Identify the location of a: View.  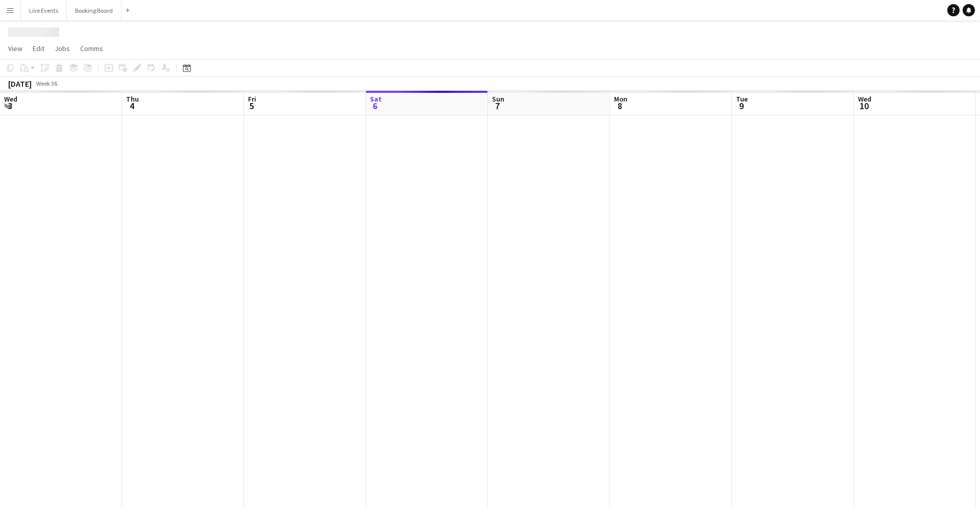
(15, 48).